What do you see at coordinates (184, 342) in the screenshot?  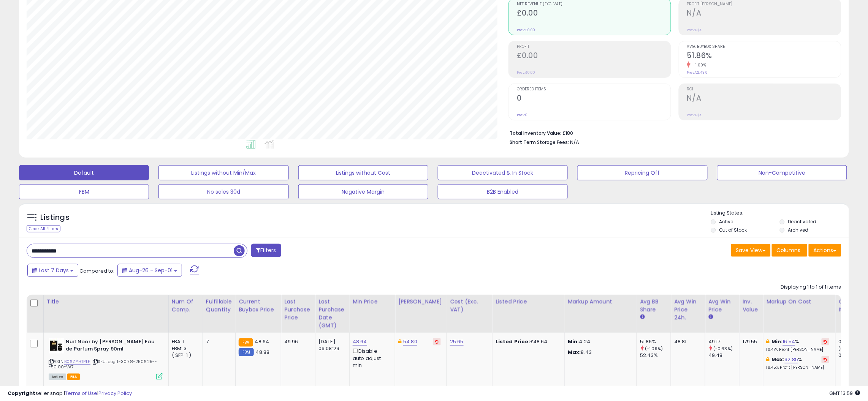 I see `div: FBA: 1` at bounding box center [184, 342].